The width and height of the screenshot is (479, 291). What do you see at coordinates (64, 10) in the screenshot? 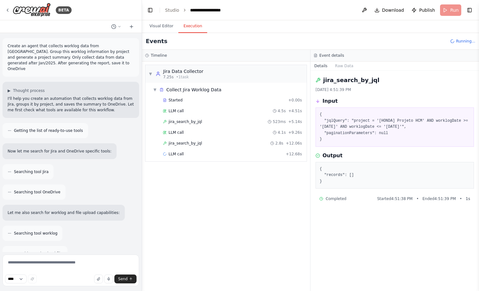
I see `div: BETA` at bounding box center [64, 10].